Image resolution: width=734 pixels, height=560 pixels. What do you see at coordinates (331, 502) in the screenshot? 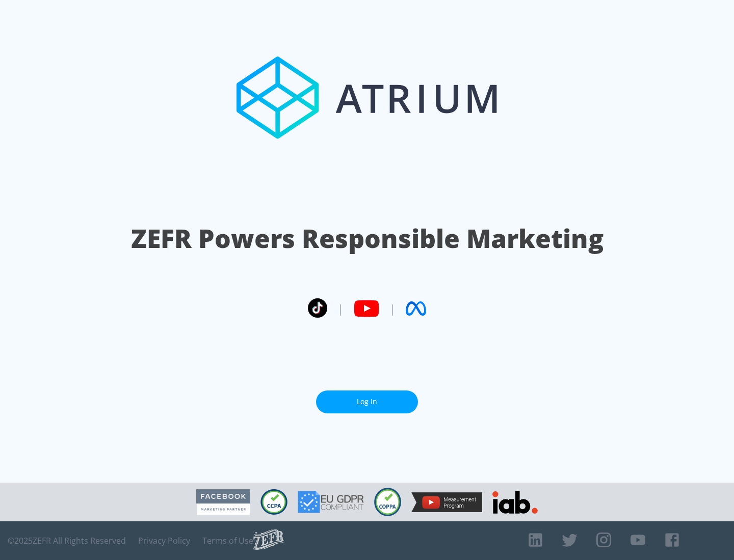
I see `img: GDPR Compliant` at bounding box center [331, 502].